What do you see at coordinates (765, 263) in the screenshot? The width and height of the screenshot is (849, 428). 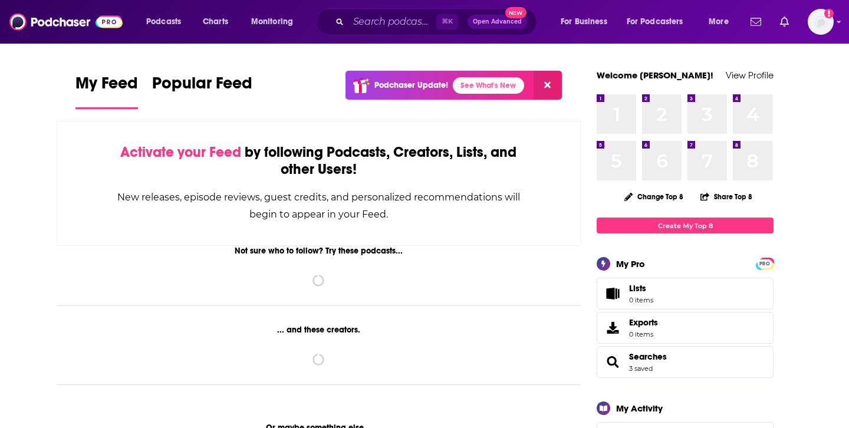 I see `a: PRO` at bounding box center [765, 263].